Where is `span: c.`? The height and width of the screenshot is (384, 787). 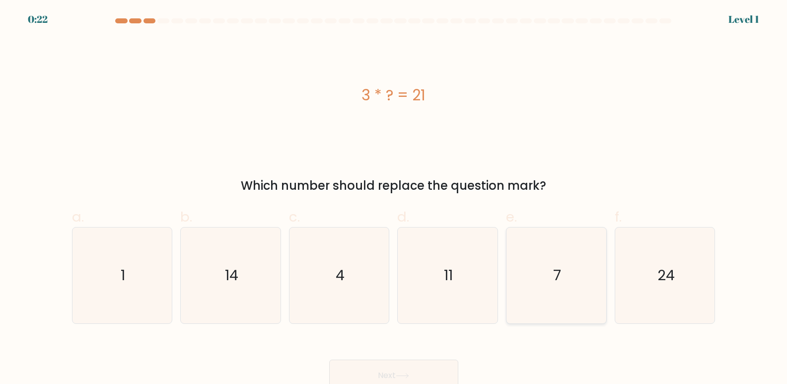 span: c. is located at coordinates (294, 216).